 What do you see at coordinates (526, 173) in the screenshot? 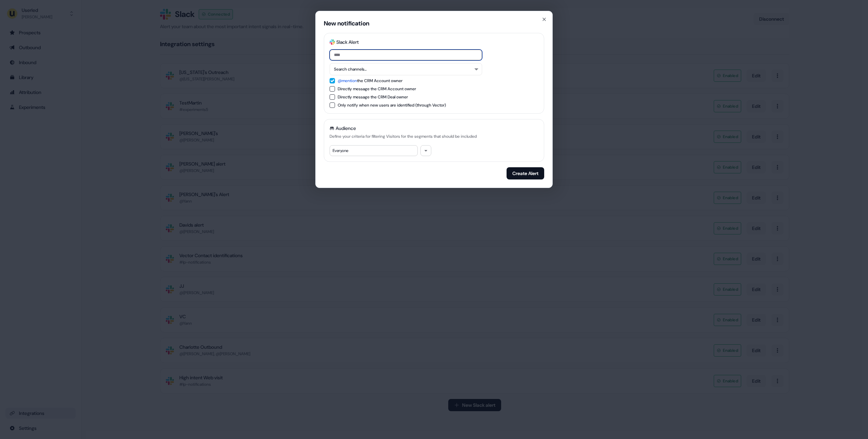
I see `button: Create Alert` at bounding box center [526, 173].